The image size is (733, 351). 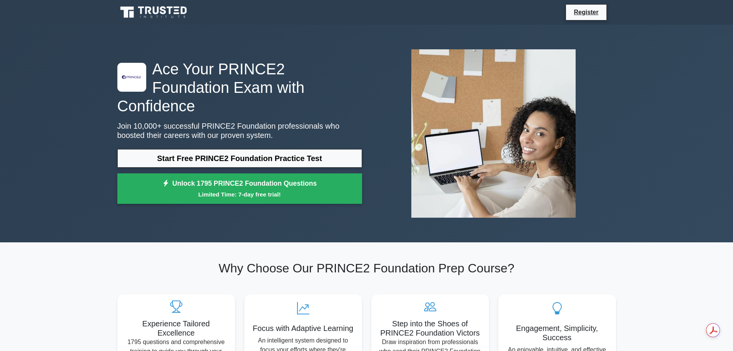 What do you see at coordinates (240, 87) in the screenshot?
I see `h1: Ace Your PRINCE2 Foundation Exam with Confidence` at bounding box center [240, 87].